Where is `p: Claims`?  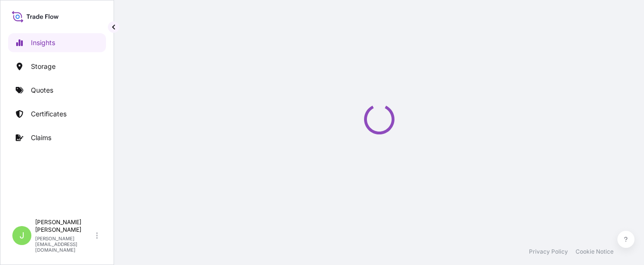
p: Claims is located at coordinates (41, 138).